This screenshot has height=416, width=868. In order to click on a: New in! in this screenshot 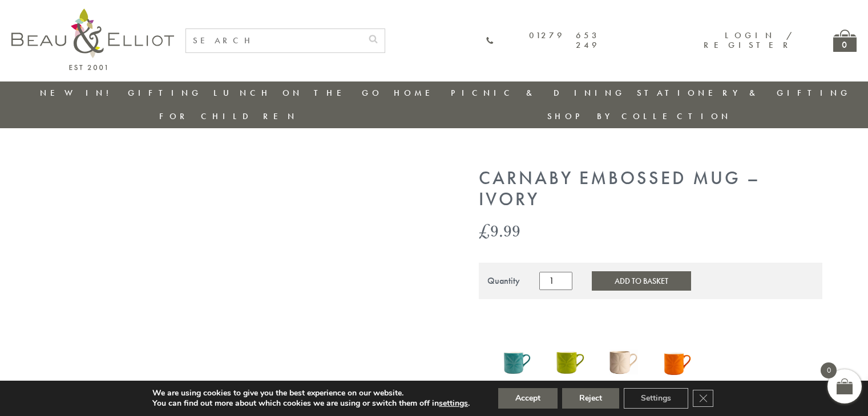, I will do `click(78, 93)`.